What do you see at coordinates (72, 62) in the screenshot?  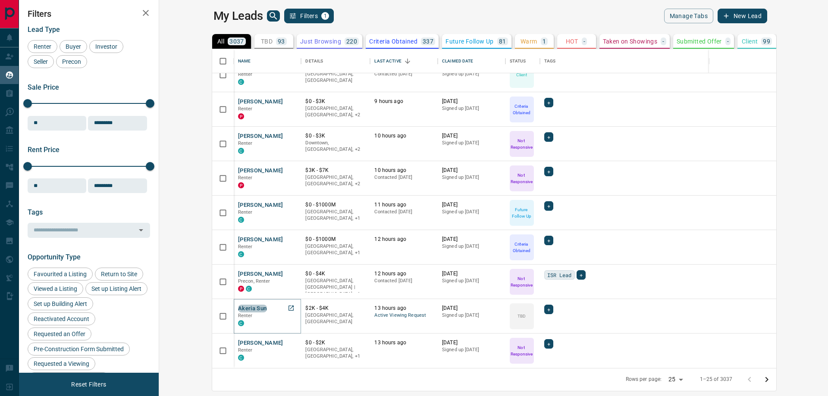 I see `span: Precon` at bounding box center [72, 62].